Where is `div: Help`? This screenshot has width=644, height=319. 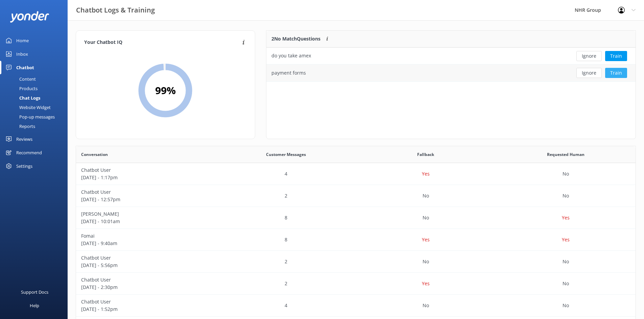
div: Help is located at coordinates (34, 306).